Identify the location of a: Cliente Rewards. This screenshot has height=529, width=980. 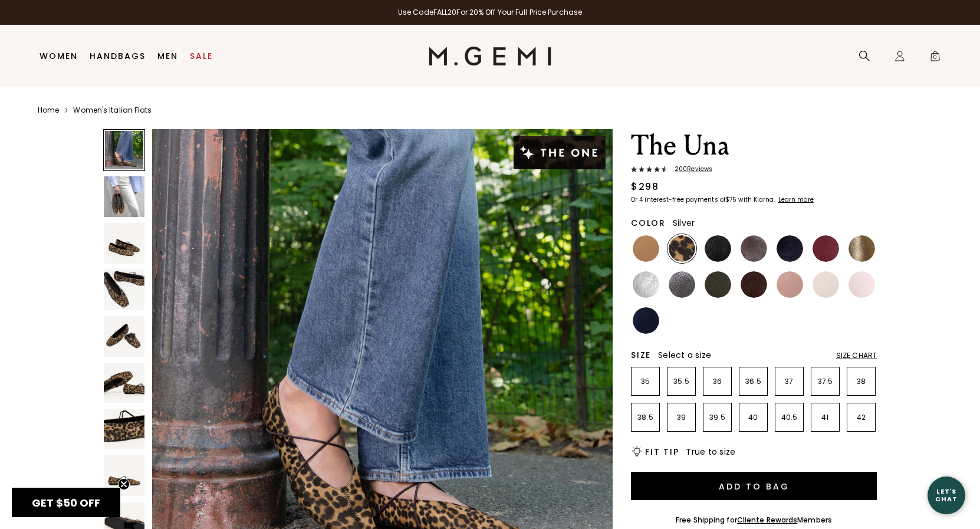
(768, 520).